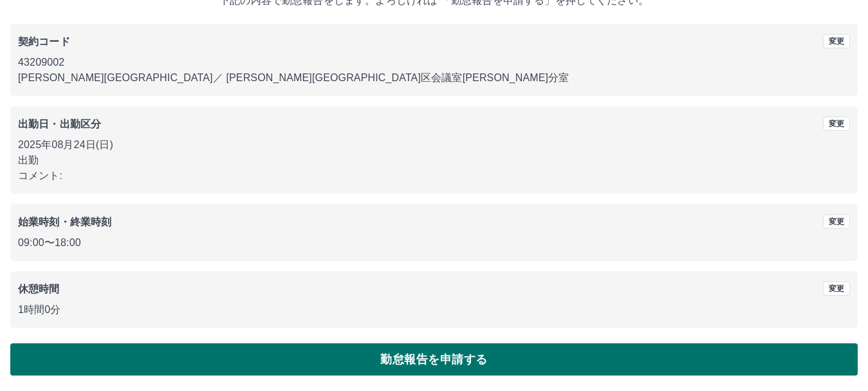 Image resolution: width=868 pixels, height=391 pixels. I want to click on p: 1時間0分, so click(434, 310).